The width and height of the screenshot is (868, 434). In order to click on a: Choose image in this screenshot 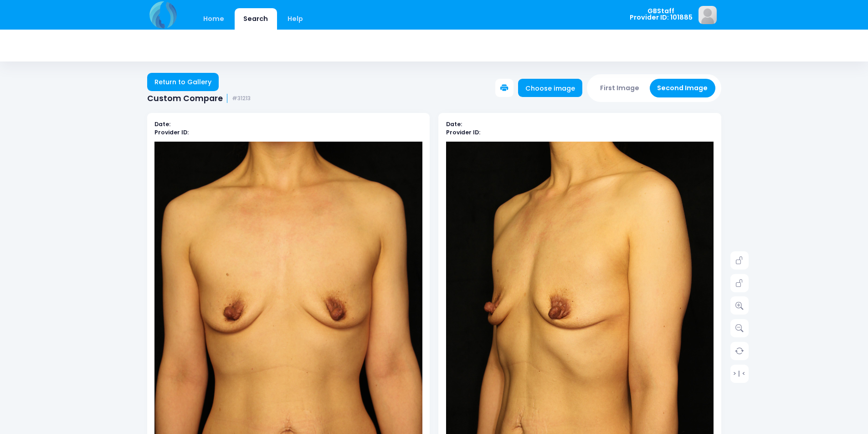, I will do `click(550, 88)`.